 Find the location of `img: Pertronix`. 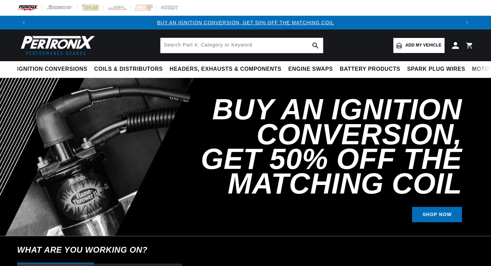

img: Pertronix is located at coordinates (56, 45).